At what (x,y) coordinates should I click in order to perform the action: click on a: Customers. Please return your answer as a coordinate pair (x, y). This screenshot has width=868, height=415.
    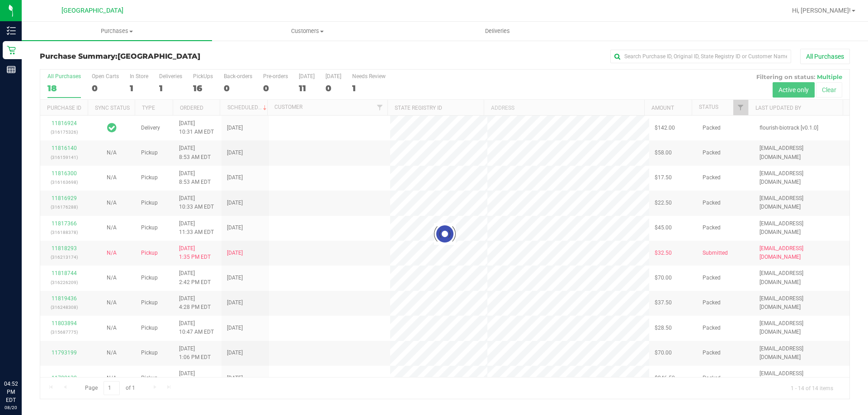
    Looking at the image, I should click on (307, 31).